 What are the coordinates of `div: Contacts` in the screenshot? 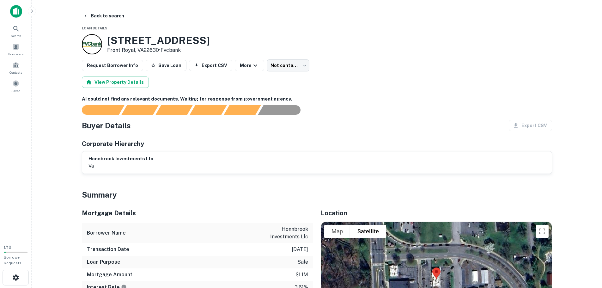 It's located at (16, 68).